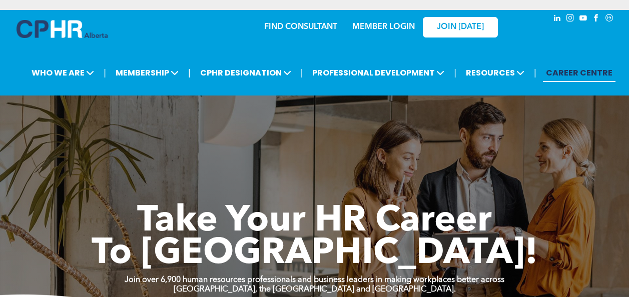  I want to click on a: linkedin, so click(558, 19).